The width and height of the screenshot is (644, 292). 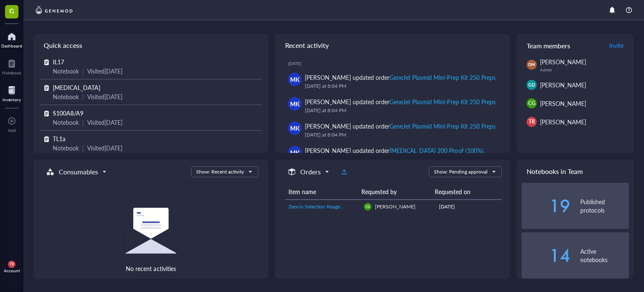 What do you see at coordinates (12, 66) in the screenshot?
I see `a: Notebook` at bounding box center [12, 66].